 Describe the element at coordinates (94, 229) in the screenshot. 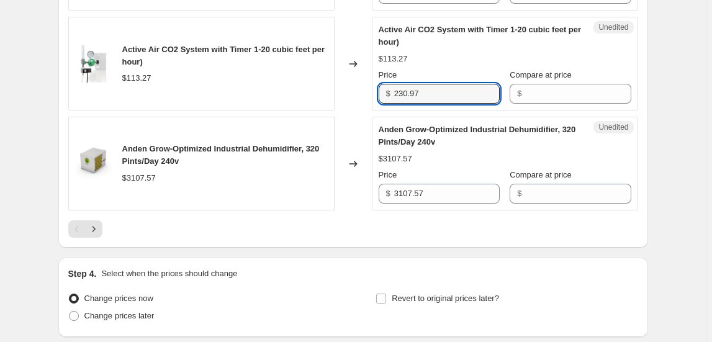

I see `button: Next` at that location.